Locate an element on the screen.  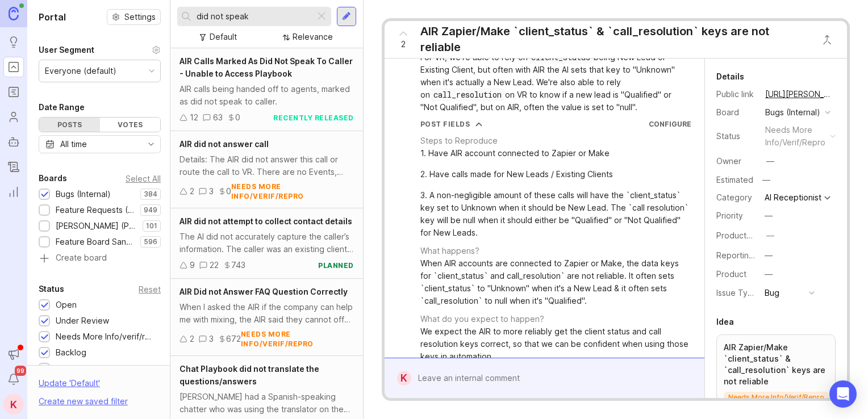
div: 22 is located at coordinates (214, 265).